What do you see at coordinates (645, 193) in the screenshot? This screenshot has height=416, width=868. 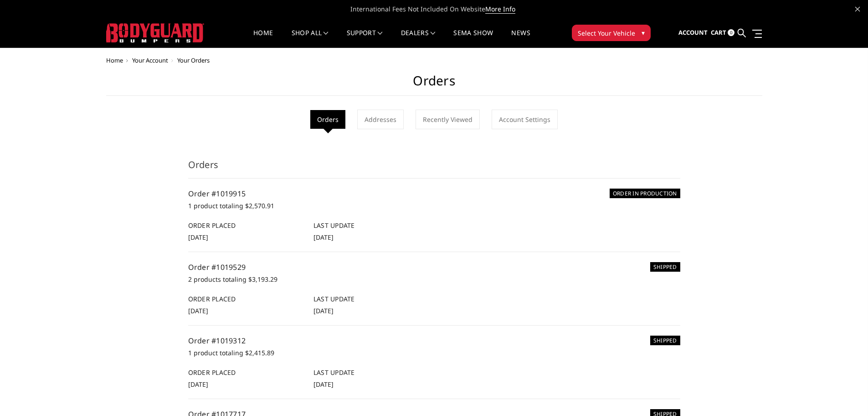 I see `h6: ORDER IN PRODUCTION` at bounding box center [645, 193].